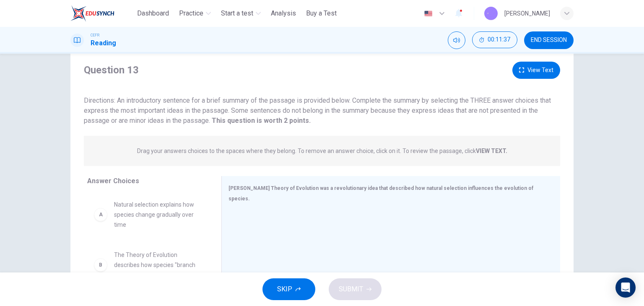 The image size is (644, 306). I want to click on span: Start a test, so click(237, 14).